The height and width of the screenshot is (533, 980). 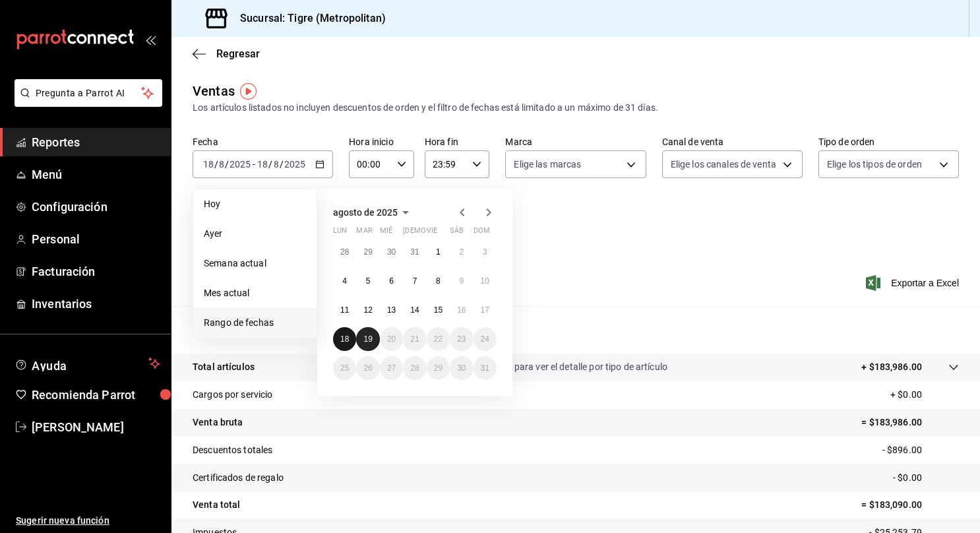 I want to click on button: 6 de agosto de 2025, so click(x=391, y=281).